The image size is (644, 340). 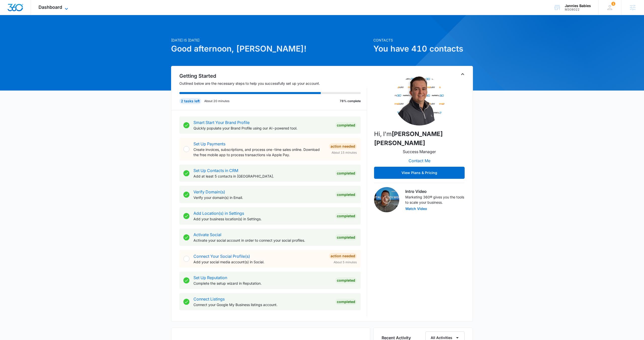 I want to click on img: tab_keywords_by_traffic_grey.svg, so click(x=52, y=31).